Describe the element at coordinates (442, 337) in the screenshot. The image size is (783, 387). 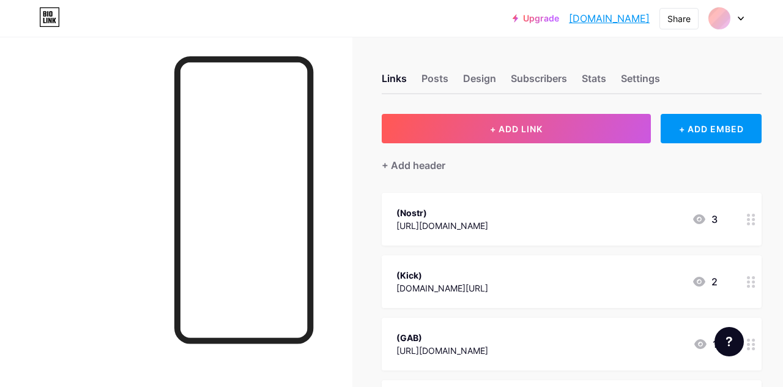
I see `div: (GAB)` at that location.